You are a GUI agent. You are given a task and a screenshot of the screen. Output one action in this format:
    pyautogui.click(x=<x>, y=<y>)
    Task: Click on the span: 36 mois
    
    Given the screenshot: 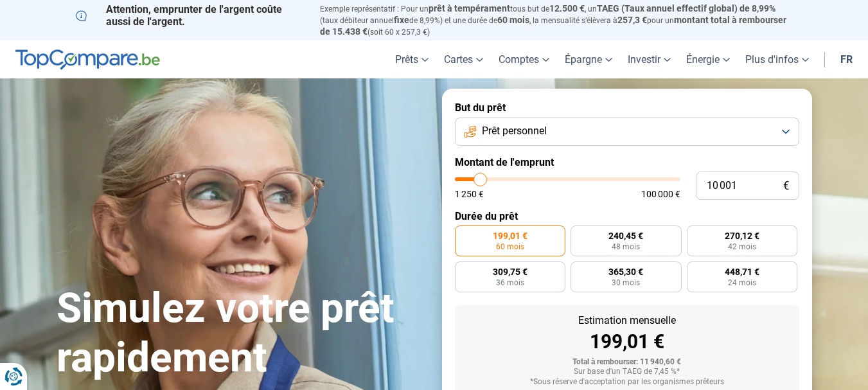 What is the action you would take?
    pyautogui.click(x=510, y=283)
    